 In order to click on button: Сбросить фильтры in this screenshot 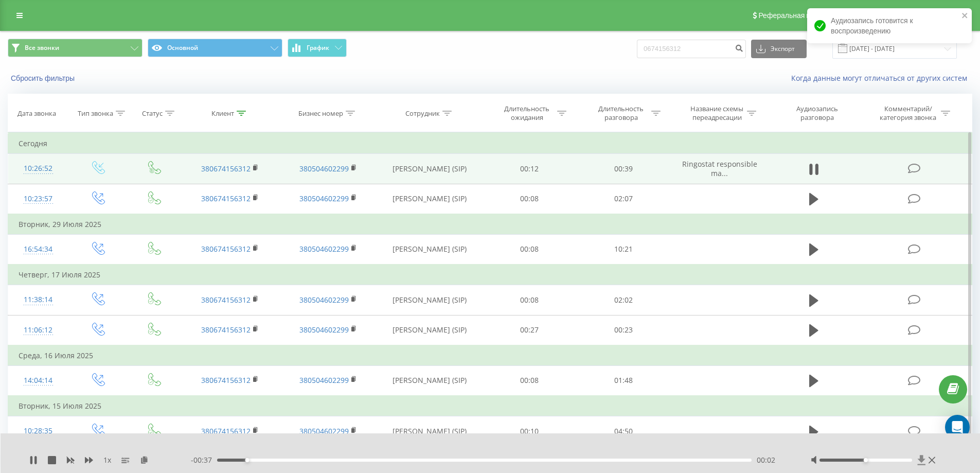, I will do `click(44, 78)`.